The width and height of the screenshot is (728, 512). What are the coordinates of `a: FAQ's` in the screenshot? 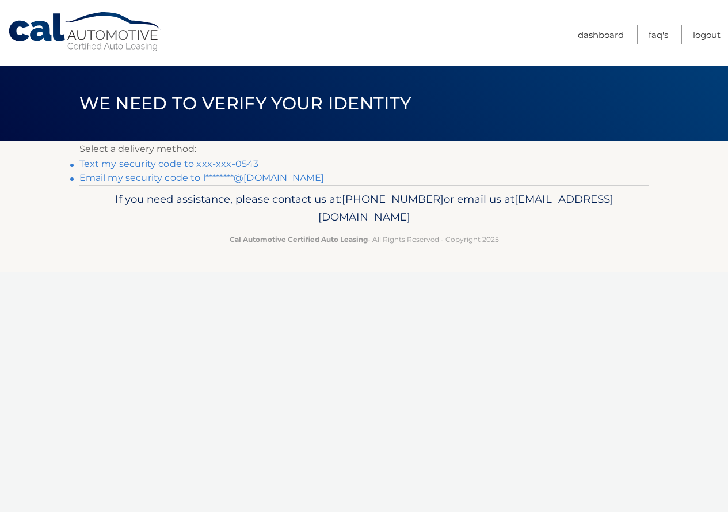 It's located at (658, 35).